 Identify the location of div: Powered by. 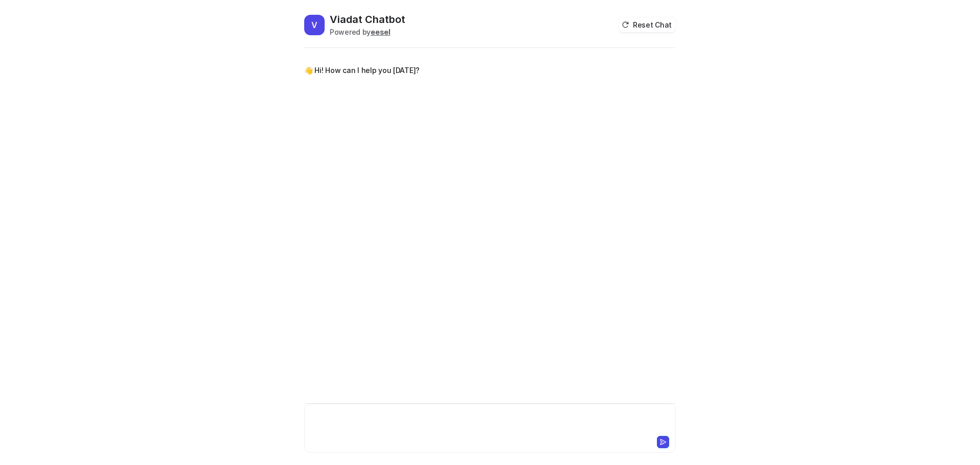
(368, 32).